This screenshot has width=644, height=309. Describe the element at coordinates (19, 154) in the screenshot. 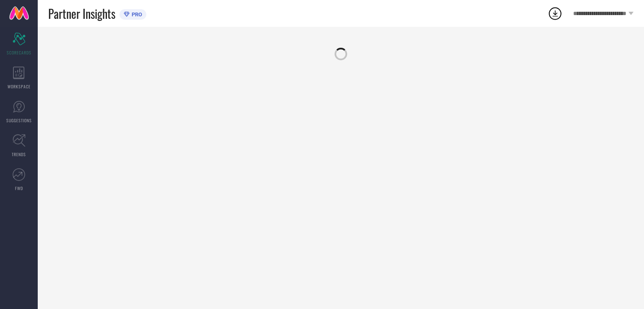

I see `span: TRENDS` at that location.